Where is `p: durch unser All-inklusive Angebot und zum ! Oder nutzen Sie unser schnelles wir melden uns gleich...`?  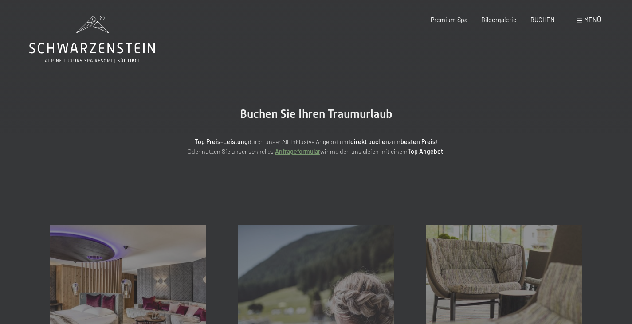 p: durch unser All-inklusive Angebot und zum ! Oder nutzen Sie unser schnelles wir melden uns gleich... is located at coordinates (316, 147).